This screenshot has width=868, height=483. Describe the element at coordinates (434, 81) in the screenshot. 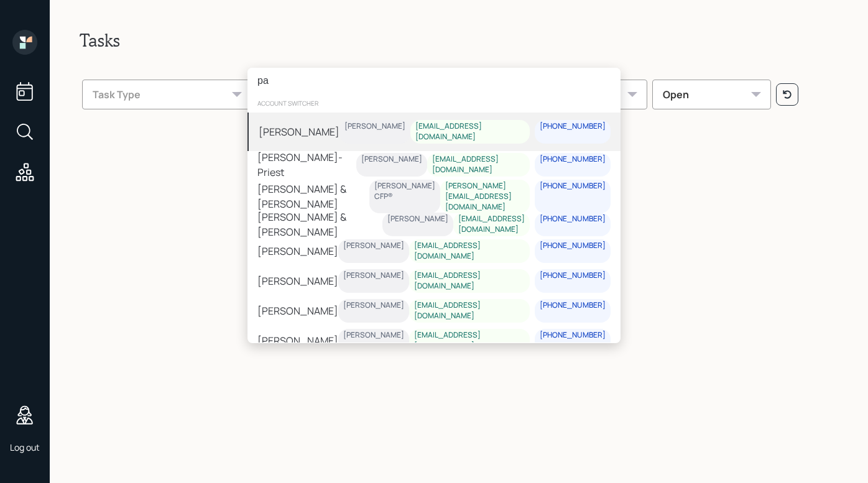

I see `input: Type a command or search…` at that location.